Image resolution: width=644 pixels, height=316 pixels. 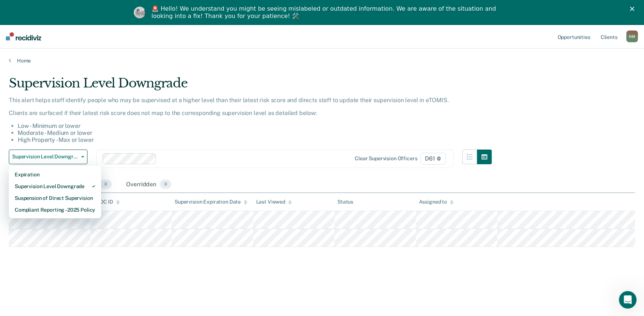 What do you see at coordinates (106, 202) in the screenshot?
I see `div: TDOC ID` at bounding box center [106, 202].